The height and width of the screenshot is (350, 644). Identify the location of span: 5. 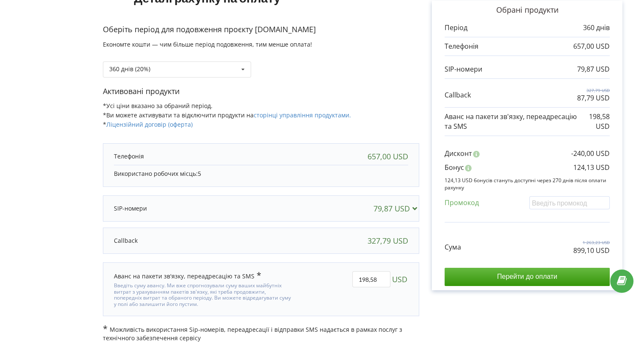
(199, 173).